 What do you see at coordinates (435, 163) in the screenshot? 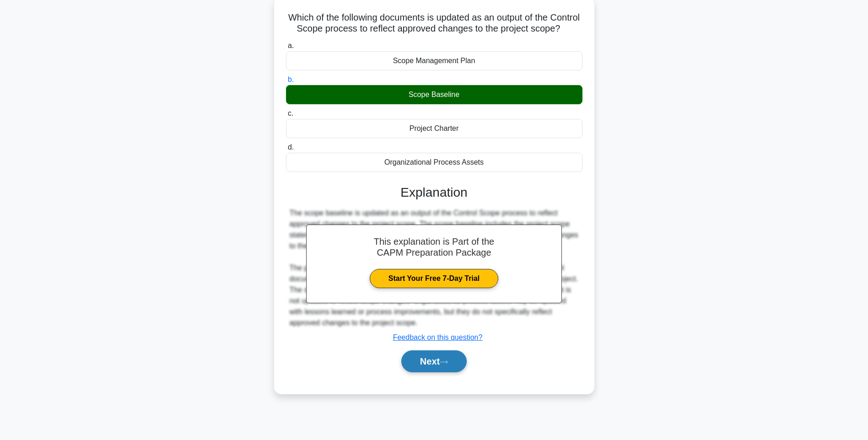
I see `div: Organizational Process Assets` at bounding box center [435, 163].